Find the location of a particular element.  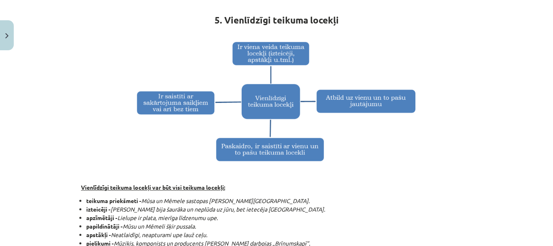

strong: teikuma priekšmeti - is located at coordinates (114, 201).